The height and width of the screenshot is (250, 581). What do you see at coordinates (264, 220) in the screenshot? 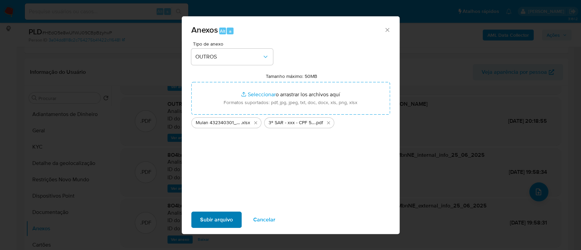
I see `span: Cancelar` at bounding box center [264, 220].